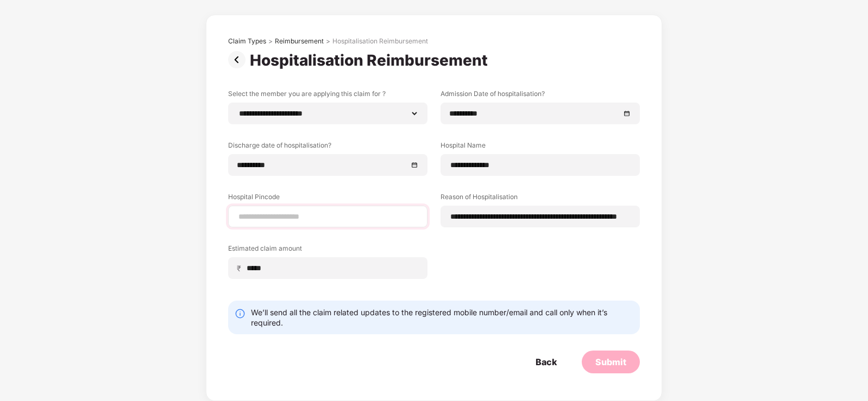  I want to click on img: svg+xml;base64,PHN2ZyBpZD0iSW5mby0yMHgyMCIgeG1sbnM9Imh0dHA6Ly93d3cudzMub3JnLzIwMDAvc3ZnIiB3aWR0aD..., so click(240, 313).